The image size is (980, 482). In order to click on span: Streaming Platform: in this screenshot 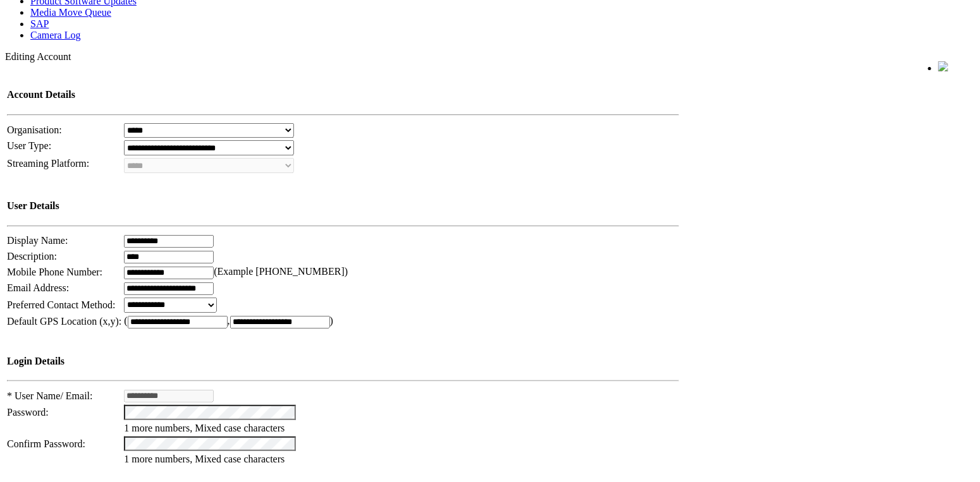, I will do `click(48, 163)`.